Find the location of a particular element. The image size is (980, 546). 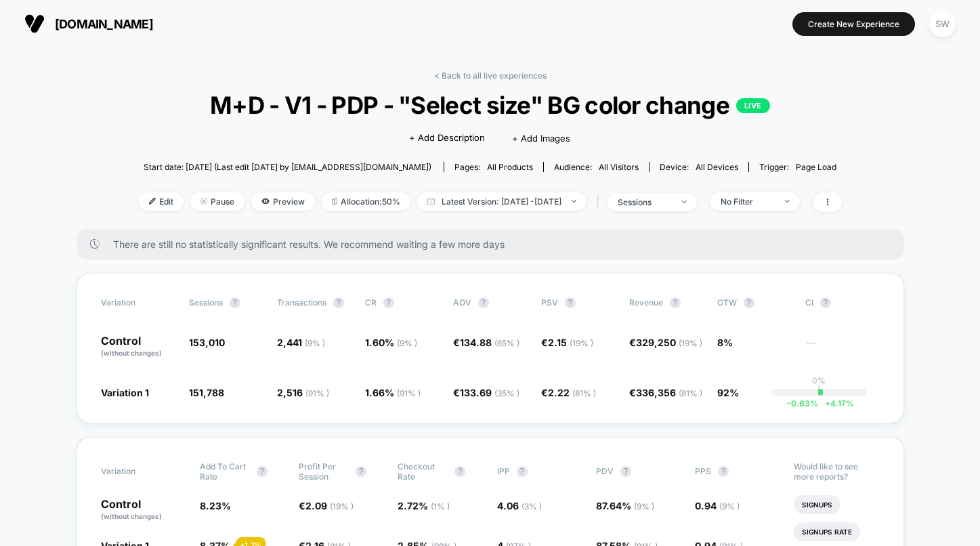

span: 1.66 % is located at coordinates (393, 392).